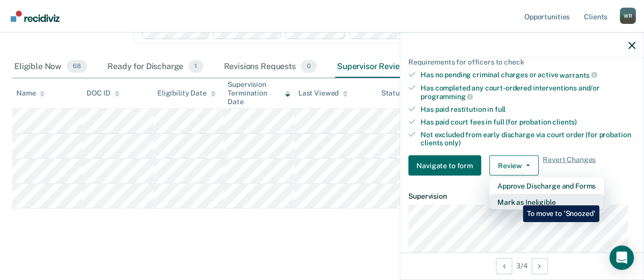 This screenshot has height=280, width=644. Describe the element at coordinates (528, 92) in the screenshot. I see `div: Has completed any court-ordered interventions and/or` at that location.